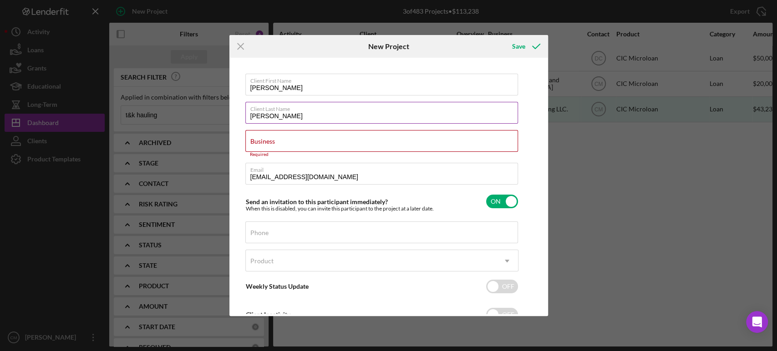 This screenshot has width=777, height=351. What do you see at coordinates (277, 286) in the screenshot?
I see `label: Weekly Status Update` at bounding box center [277, 286].